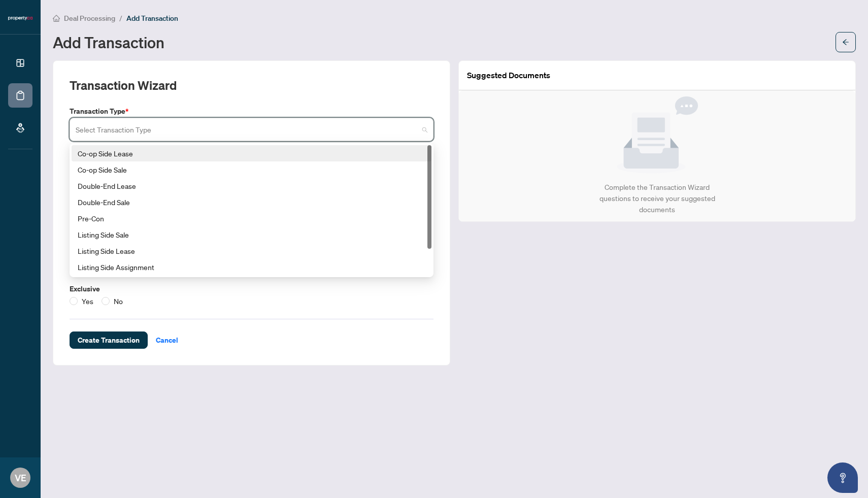 This screenshot has width=868, height=498. What do you see at coordinates (20, 478) in the screenshot?
I see `span: VE` at bounding box center [20, 478].